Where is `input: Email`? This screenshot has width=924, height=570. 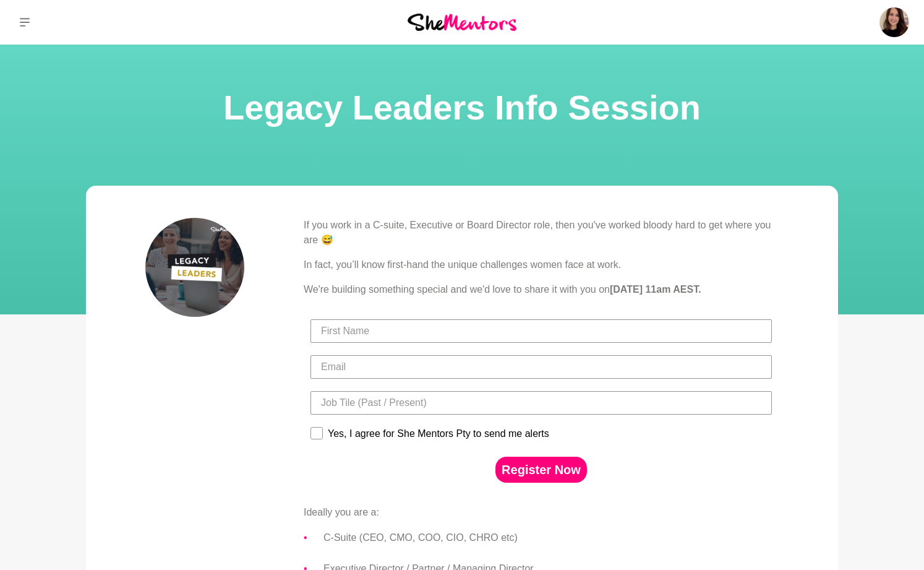 input: Email is located at coordinates (541, 366).